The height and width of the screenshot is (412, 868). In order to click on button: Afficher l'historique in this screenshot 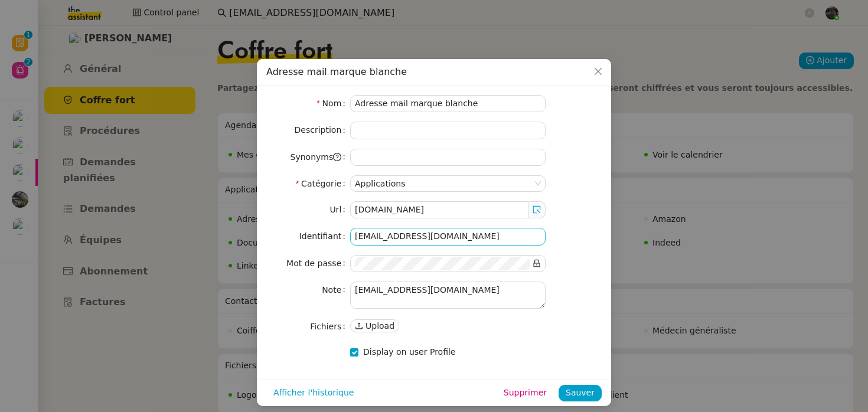, I will do `click(313, 394)`.